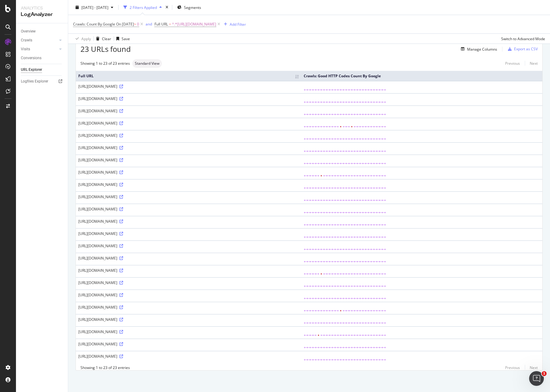 The image size is (550, 392). Describe the element at coordinates (138, 24) in the screenshot. I see `span: 0` at that location.